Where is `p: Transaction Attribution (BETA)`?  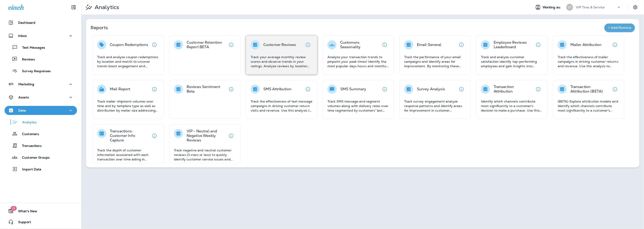
p: Transaction Attribution (BETA) is located at coordinates (590, 90).